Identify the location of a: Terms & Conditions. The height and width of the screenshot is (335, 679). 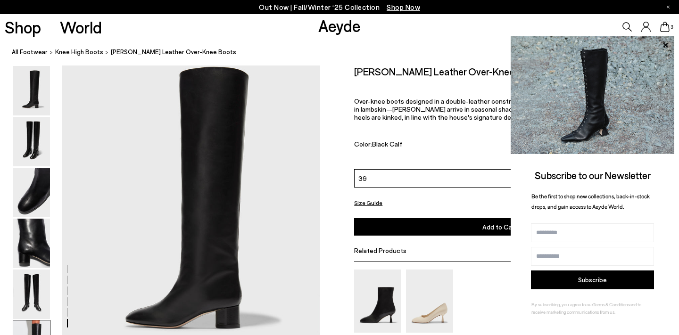
(611, 305).